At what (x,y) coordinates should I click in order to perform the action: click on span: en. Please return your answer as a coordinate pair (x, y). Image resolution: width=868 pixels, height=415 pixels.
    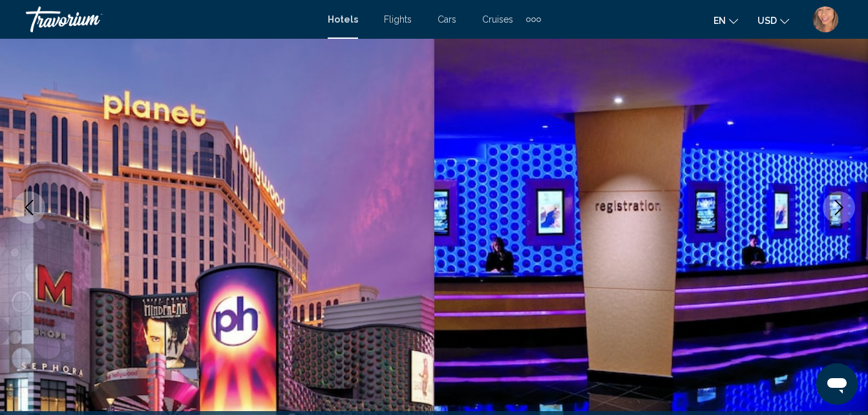
    Looking at the image, I should click on (719, 21).